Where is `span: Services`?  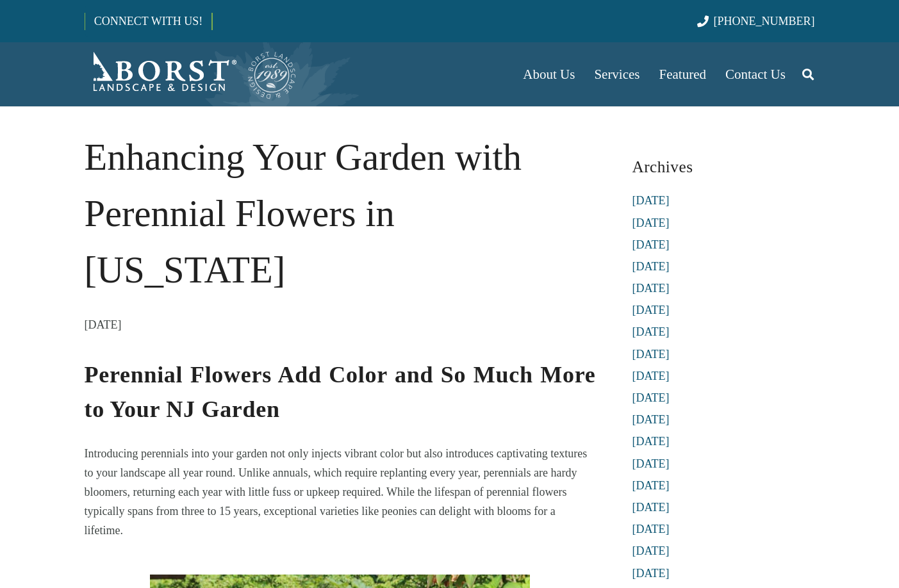 span: Services is located at coordinates (616, 75).